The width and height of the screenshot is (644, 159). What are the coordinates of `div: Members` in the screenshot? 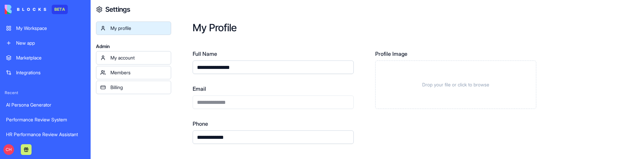 It's located at (138, 73).